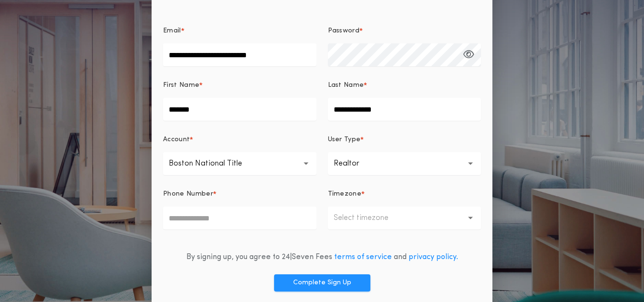  Describe the element at coordinates (344, 31) in the screenshot. I see `p: Password` at that location.